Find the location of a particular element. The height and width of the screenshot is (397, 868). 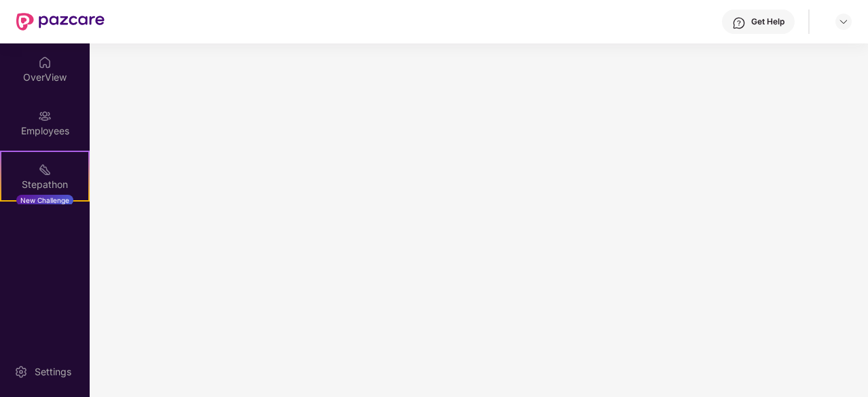

div: Get Help is located at coordinates (768, 22).